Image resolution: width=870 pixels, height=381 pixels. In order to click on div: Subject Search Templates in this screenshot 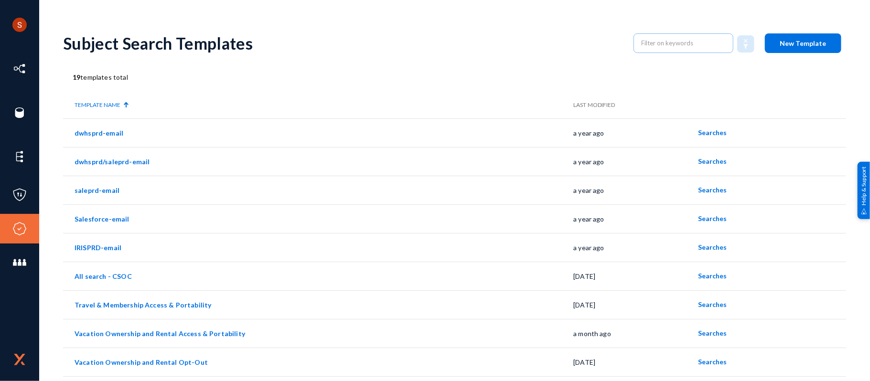, I will do `click(344, 43)`.